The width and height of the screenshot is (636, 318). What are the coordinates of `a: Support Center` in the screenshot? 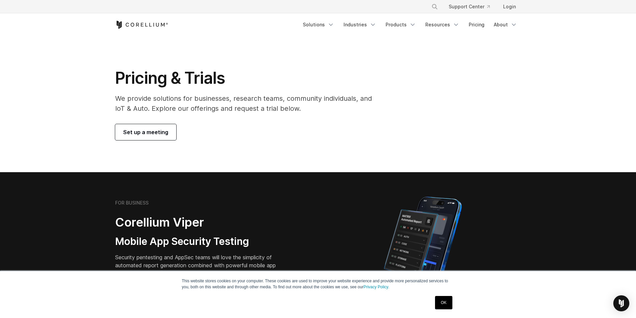 It's located at (469, 7).